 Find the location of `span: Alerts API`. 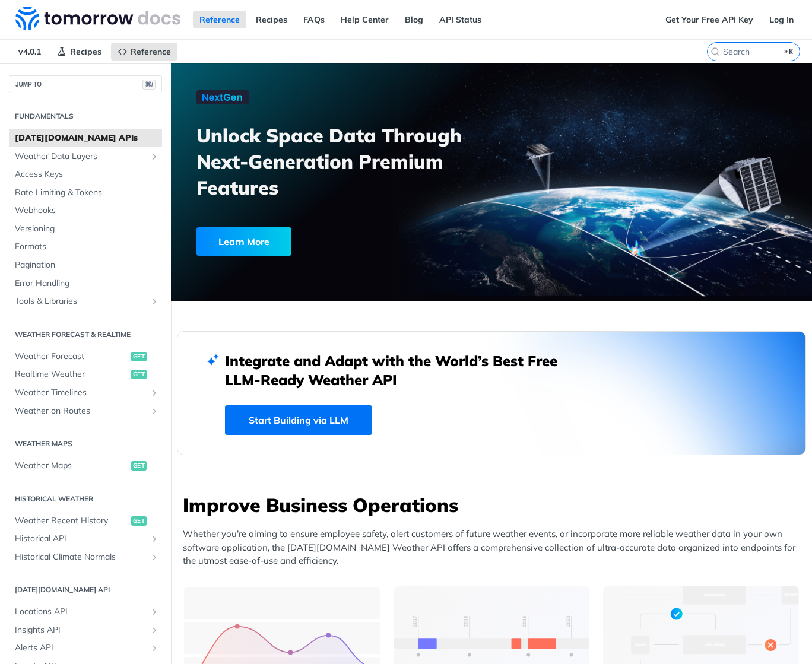

span: Alerts API is located at coordinates (81, 648).